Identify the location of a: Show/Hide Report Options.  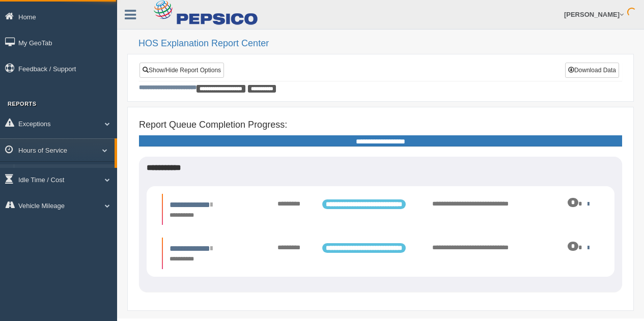
(182, 70).